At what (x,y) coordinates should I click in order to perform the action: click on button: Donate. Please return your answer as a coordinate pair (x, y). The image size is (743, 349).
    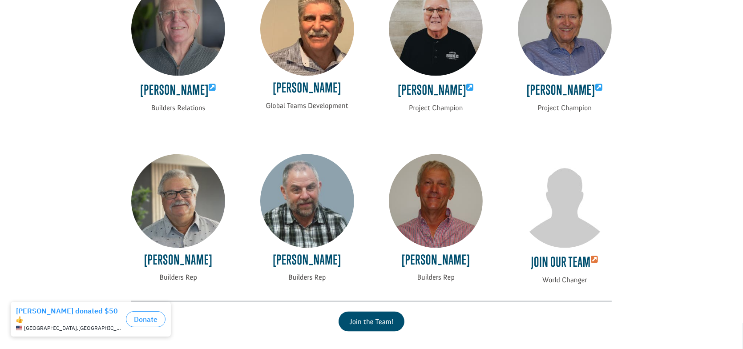
    Looking at the image, I should click on (145, 22).